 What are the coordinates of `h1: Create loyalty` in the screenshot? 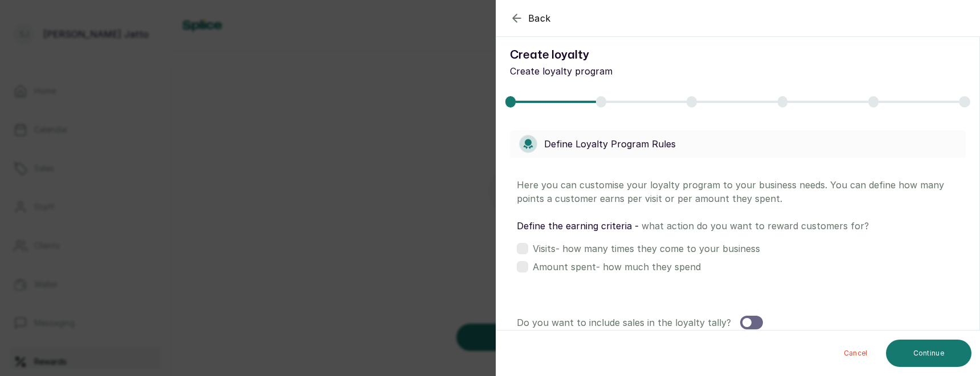 It's located at (617, 56).